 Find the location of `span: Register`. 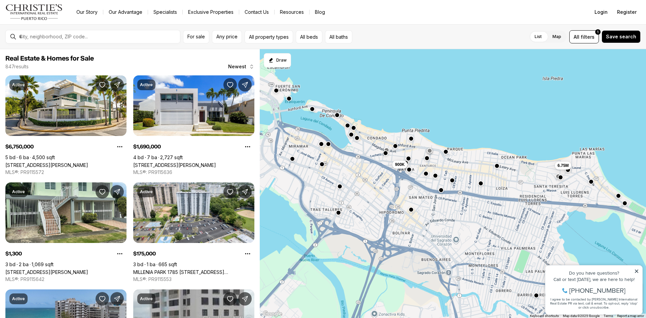

span: Register is located at coordinates (627, 12).